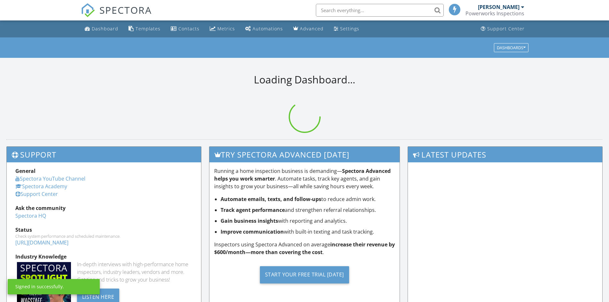 The height and width of the screenshot is (302, 609). Describe the element at coordinates (267, 28) in the screenshot. I see `div: Automations` at that location.